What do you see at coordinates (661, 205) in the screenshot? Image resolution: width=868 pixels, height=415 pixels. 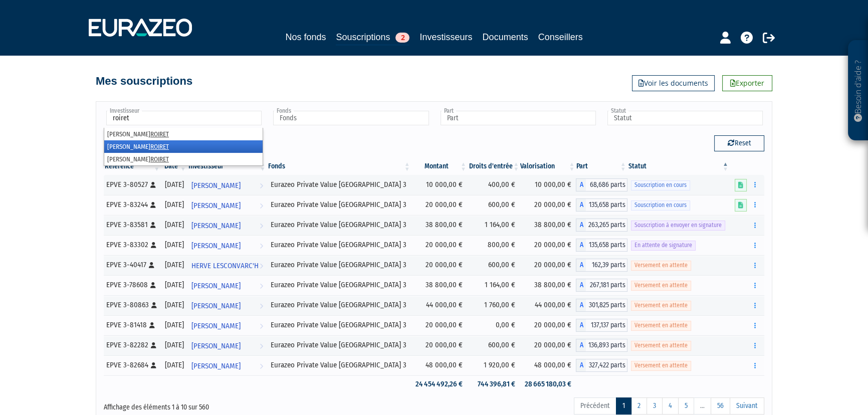 I see `span: Souscription en cours` at bounding box center [661, 205].